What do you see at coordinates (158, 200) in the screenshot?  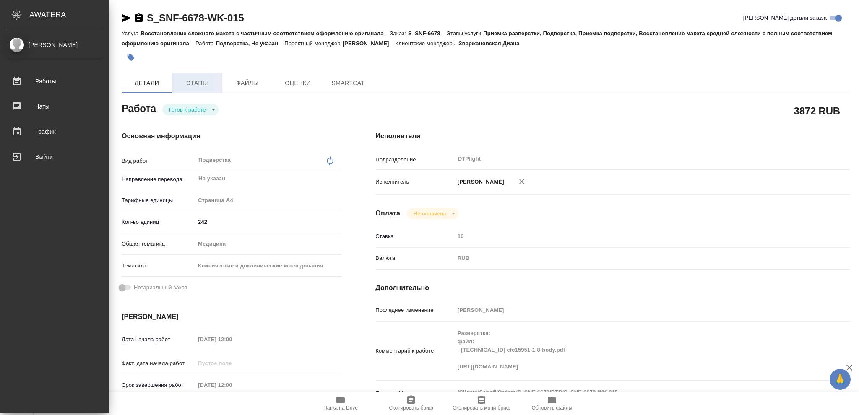 I see `p: Тарифные единицы` at bounding box center [158, 200].